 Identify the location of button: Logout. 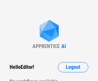
(73, 67).